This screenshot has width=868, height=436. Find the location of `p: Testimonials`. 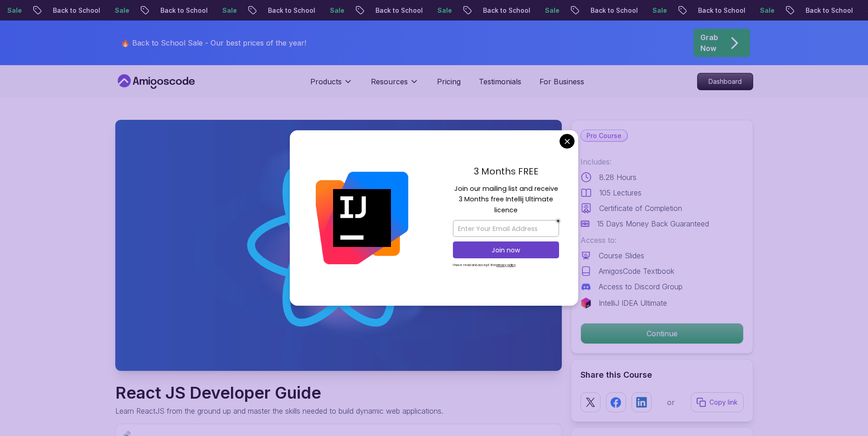

p: Testimonials is located at coordinates (500, 81).